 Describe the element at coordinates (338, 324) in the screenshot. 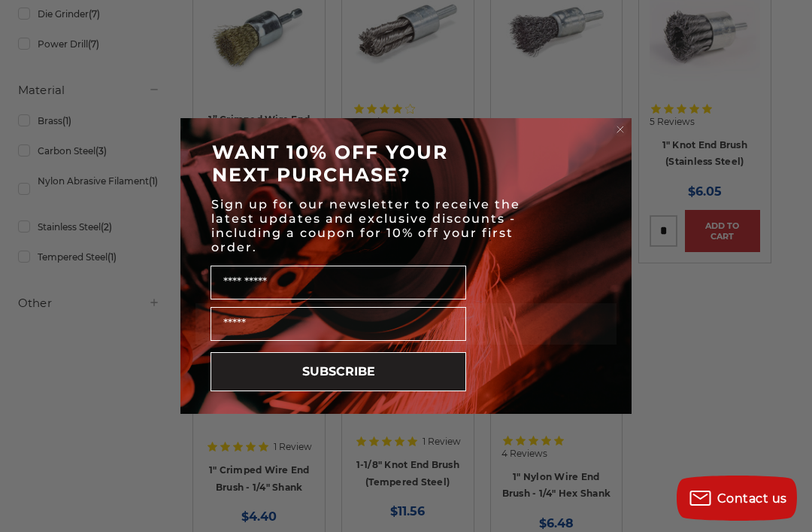

I see `input: Email` at that location.